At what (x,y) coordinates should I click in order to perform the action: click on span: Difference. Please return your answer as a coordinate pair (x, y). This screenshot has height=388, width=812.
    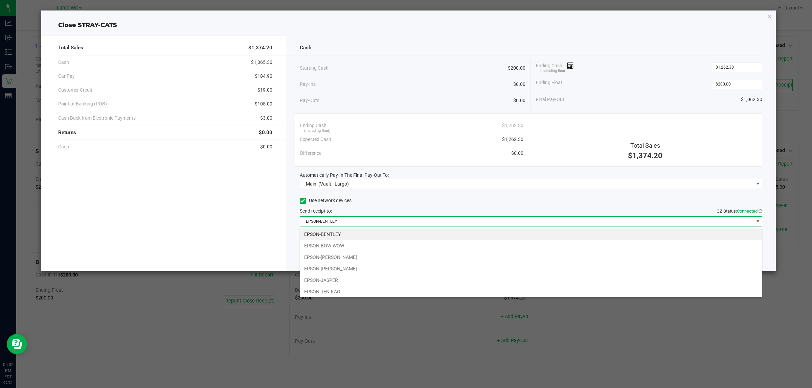
    Looking at the image, I should click on (311, 153).